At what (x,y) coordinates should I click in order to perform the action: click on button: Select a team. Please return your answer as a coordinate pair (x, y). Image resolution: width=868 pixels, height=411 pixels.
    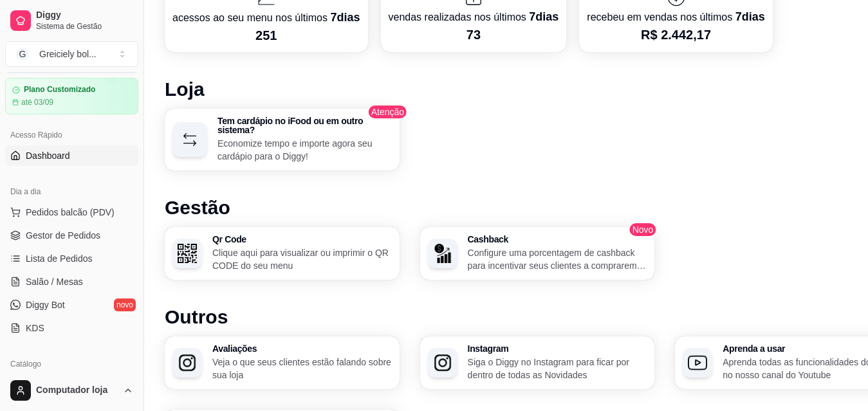
    Looking at the image, I should click on (71, 54).